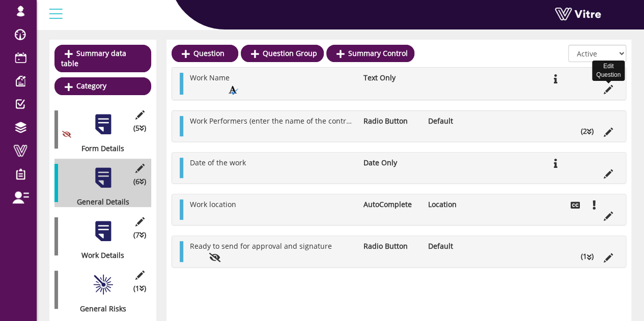  What do you see at coordinates (608, 71) in the screenshot?
I see `div: Edit Question` at bounding box center [608, 71].